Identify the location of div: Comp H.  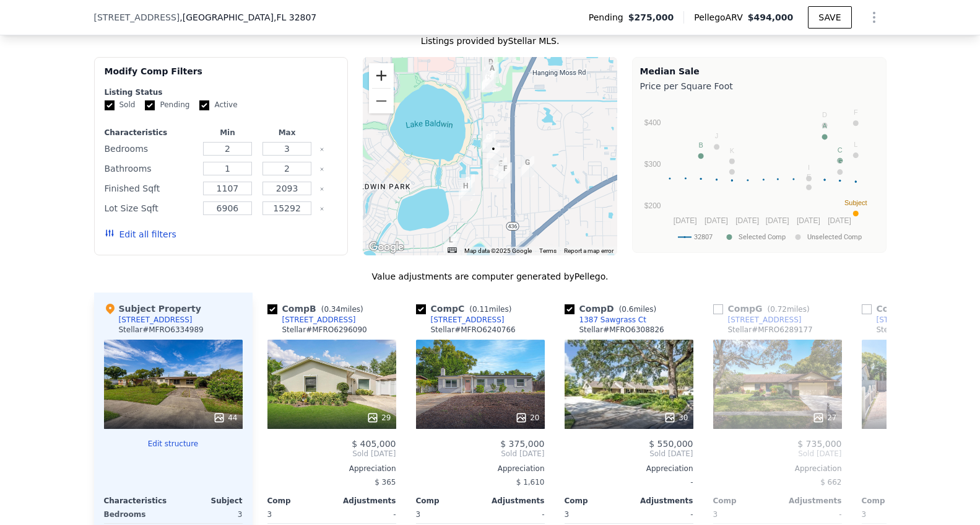
(912, 308).